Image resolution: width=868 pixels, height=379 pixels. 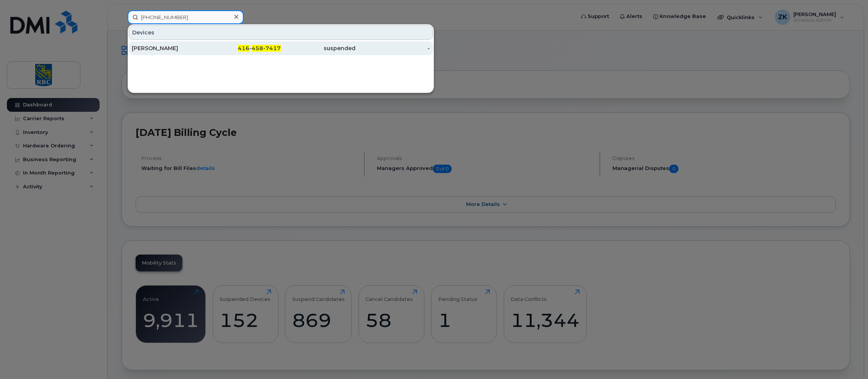 I want to click on span: 458-7417, so click(x=266, y=48).